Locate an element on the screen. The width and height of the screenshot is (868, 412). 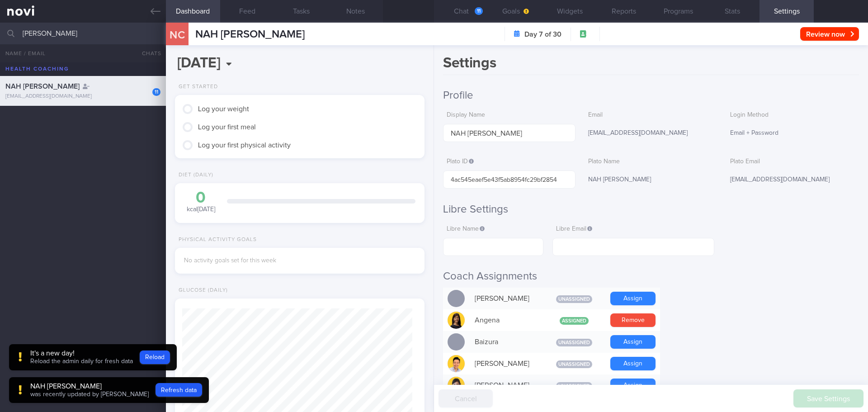
span: Plato ID is located at coordinates (461, 162).